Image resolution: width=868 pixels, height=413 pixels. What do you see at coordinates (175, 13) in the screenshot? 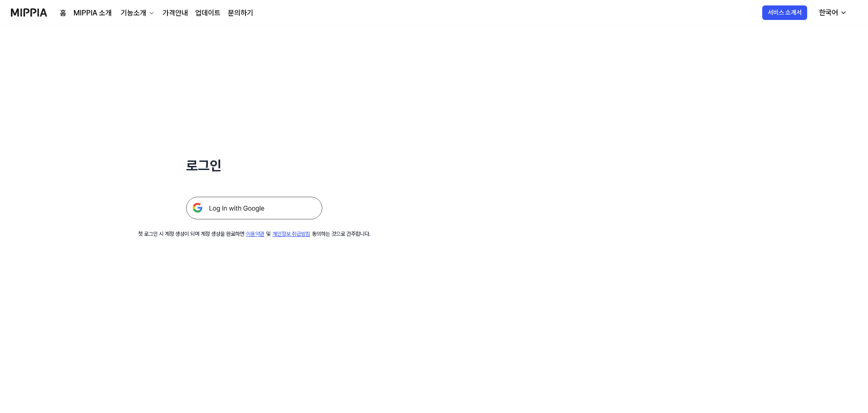
I see `a: 가격안내` at bounding box center [175, 13].